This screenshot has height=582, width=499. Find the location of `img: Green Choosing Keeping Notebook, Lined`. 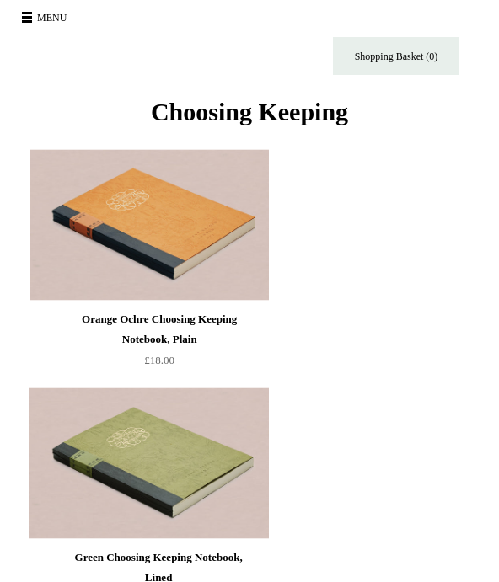

img: Green Choosing Keeping Notebook, Lined is located at coordinates (148, 463).